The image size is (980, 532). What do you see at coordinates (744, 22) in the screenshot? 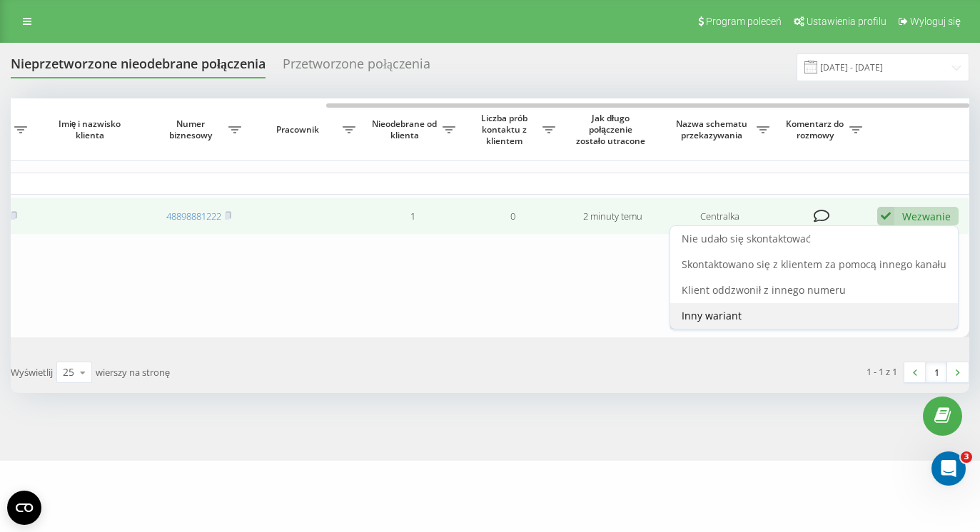
I see `span: Program poleceń` at bounding box center [744, 22].